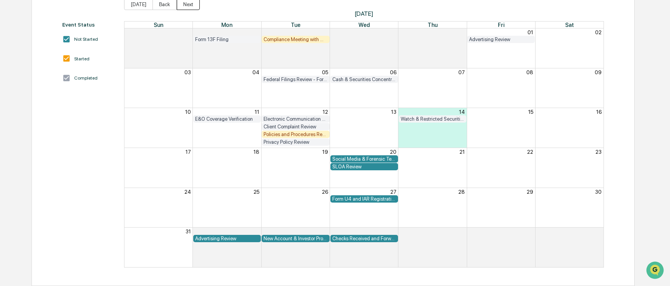 Image resolution: width=670 pixels, height=286 pixels. Describe the element at coordinates (326, 112) in the screenshot. I see `button: 12` at that location.